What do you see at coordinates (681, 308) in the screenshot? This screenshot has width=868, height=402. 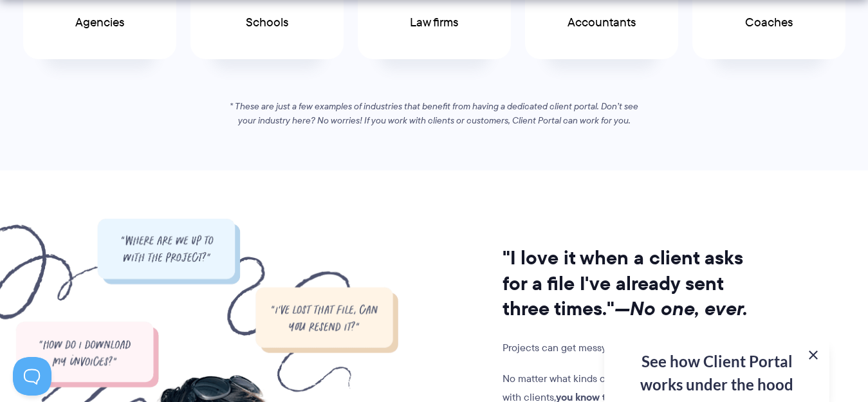 I see `i: —No one, ever.` at bounding box center [681, 308].